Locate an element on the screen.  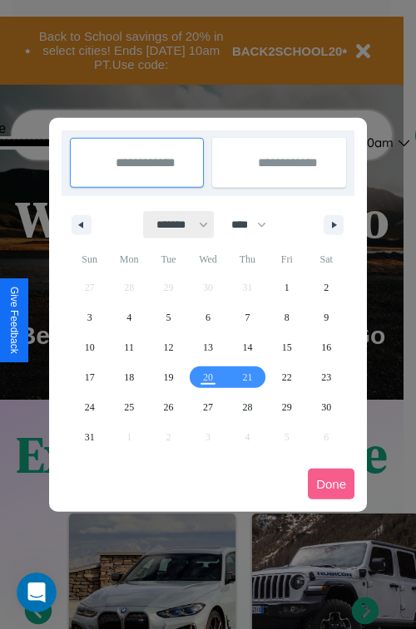
button: 29 is located at coordinates (286, 407).